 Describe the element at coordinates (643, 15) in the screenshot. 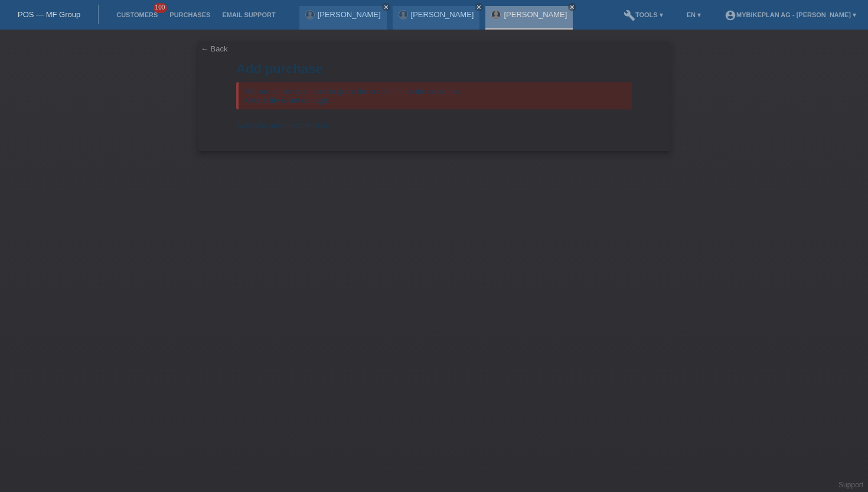

I see `a: buildTools ▾` at that location.